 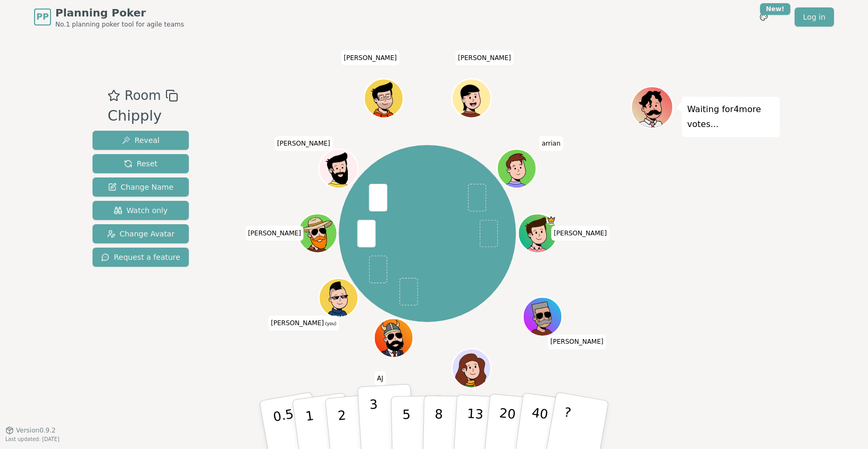 What do you see at coordinates (143, 96) in the screenshot?
I see `span: Room` at bounding box center [143, 96].